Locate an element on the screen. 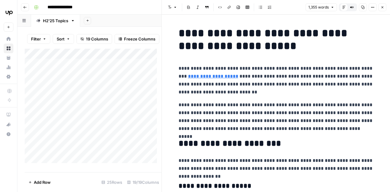 The width and height of the screenshot is (390, 192). a: Usage is located at coordinates (9, 67).